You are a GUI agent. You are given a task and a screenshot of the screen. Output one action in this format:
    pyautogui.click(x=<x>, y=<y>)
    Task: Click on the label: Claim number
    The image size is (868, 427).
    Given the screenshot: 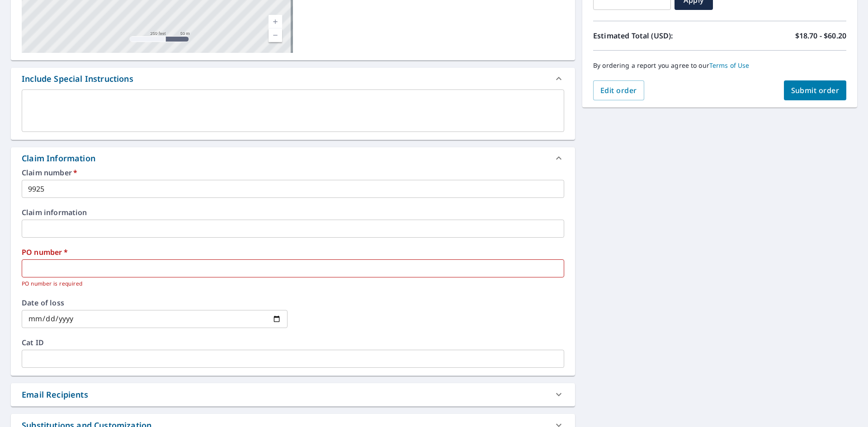 What is the action you would take?
    pyautogui.click(x=293, y=172)
    